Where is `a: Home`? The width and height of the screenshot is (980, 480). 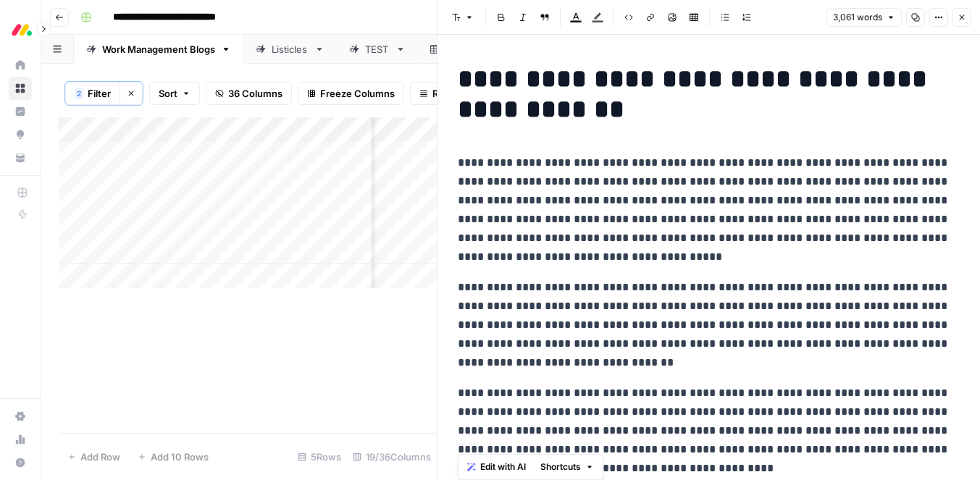
a: Home is located at coordinates (20, 66).